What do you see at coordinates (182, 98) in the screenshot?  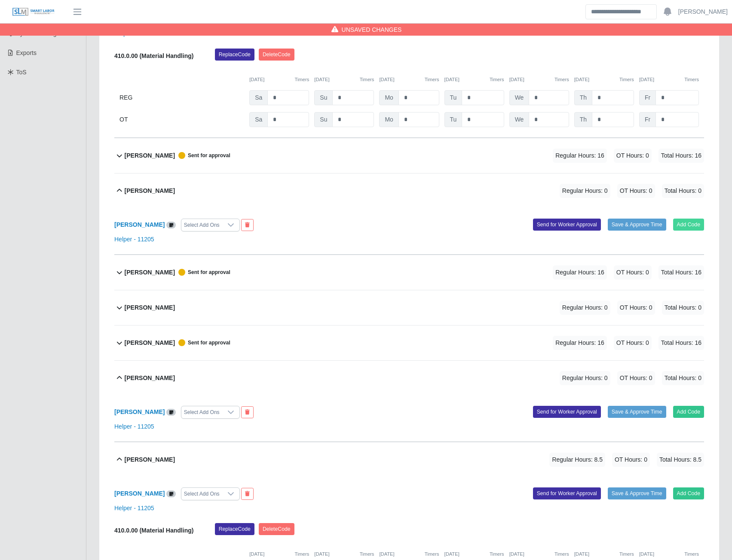 I see `div: REG` at bounding box center [182, 98].